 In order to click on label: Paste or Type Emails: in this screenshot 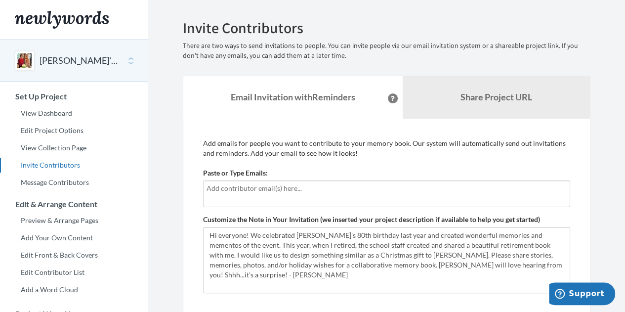, I will do `click(235, 173)`.